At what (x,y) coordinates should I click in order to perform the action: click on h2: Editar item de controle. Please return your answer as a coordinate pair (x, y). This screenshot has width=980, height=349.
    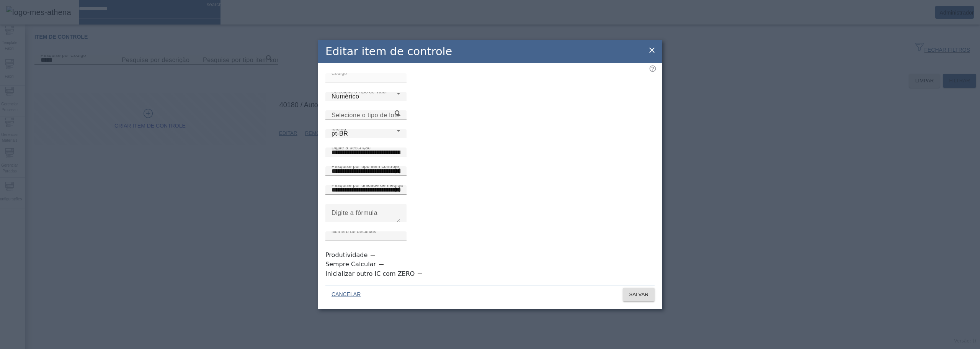
    Looking at the image, I should click on (389, 51).